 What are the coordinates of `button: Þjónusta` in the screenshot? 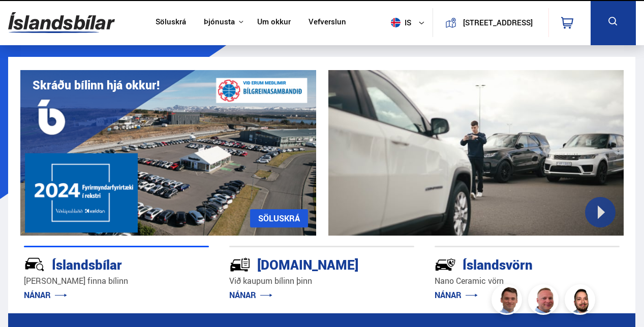 It's located at (219, 22).